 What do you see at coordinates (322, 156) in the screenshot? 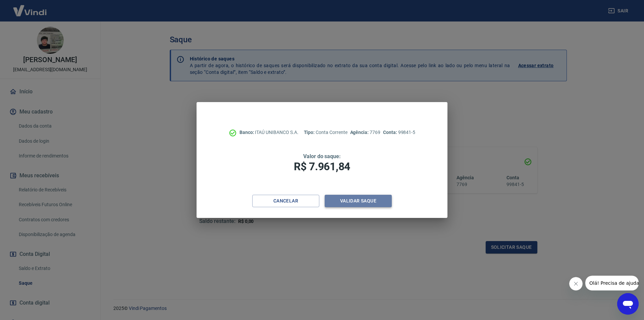
I see `span: Valor do saque:` at bounding box center [322, 156].